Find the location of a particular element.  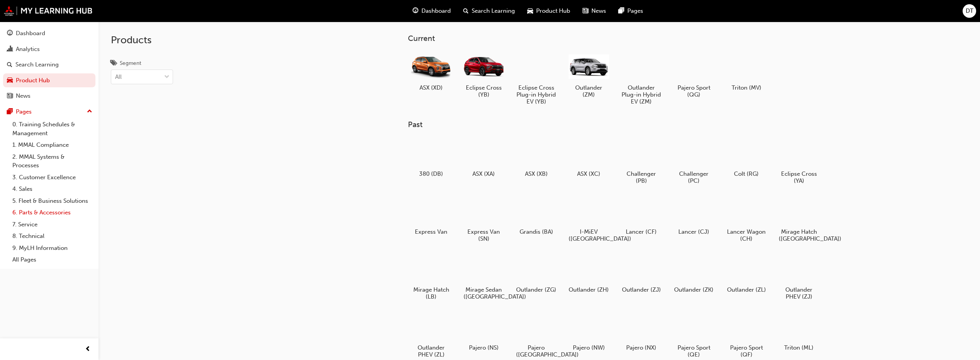

h5: ASX (XA) is located at coordinates (484, 173).